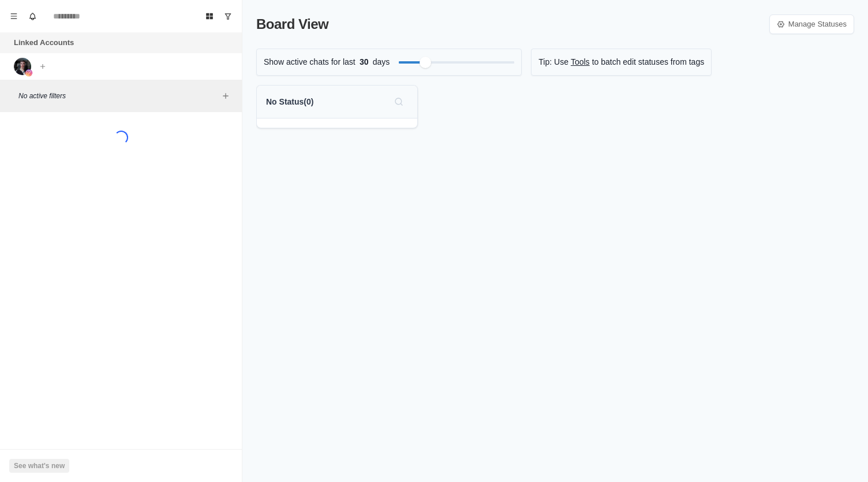  I want to click on p: Tip: Use, so click(553, 62).